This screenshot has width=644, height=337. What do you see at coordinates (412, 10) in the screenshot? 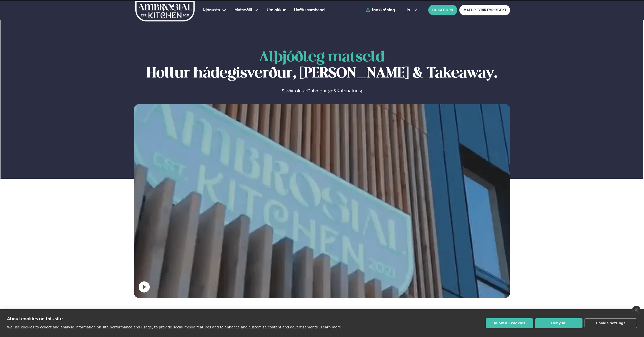
I see `button: is` at bounding box center [412, 10].